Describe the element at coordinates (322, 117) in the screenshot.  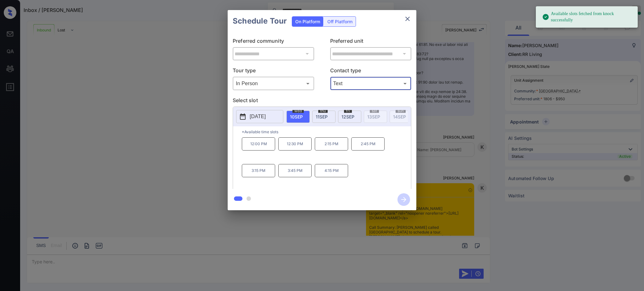
I see `span: 11 SEP` at that location.